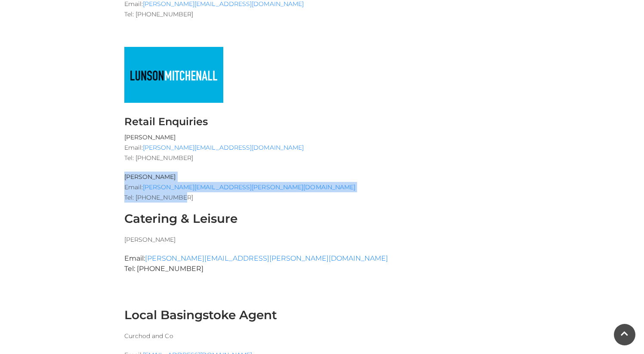 The height and width of the screenshot is (354, 644). What do you see at coordinates (322, 218) in the screenshot?
I see `h3: Catering & Leisure` at bounding box center [322, 218].